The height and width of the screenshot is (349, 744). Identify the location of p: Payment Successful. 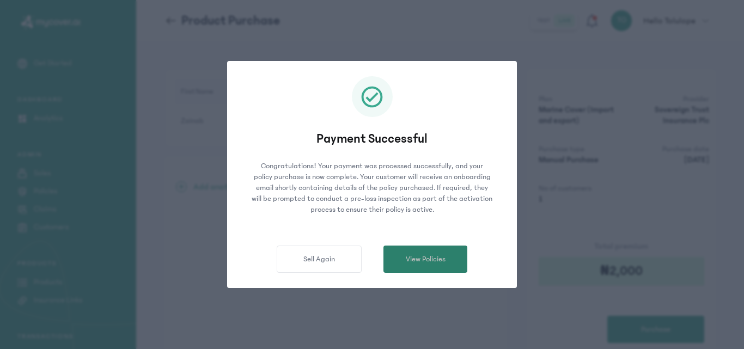
(372, 139).